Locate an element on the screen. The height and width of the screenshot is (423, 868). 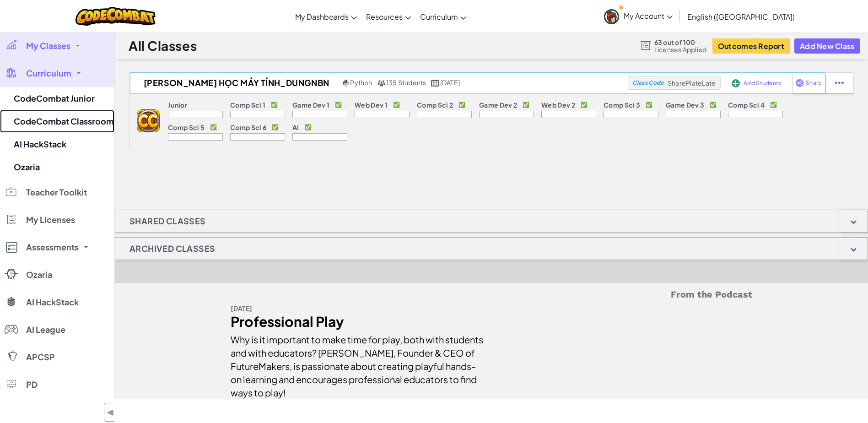
p: Web Dev 1 is located at coordinates (371, 105).